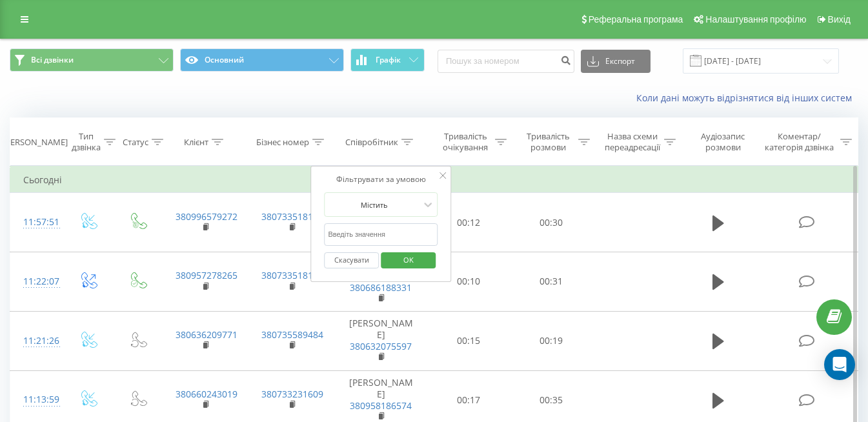 The width and height of the screenshot is (868, 422). Describe the element at coordinates (388, 60) in the screenshot. I see `span: Графік` at that location.